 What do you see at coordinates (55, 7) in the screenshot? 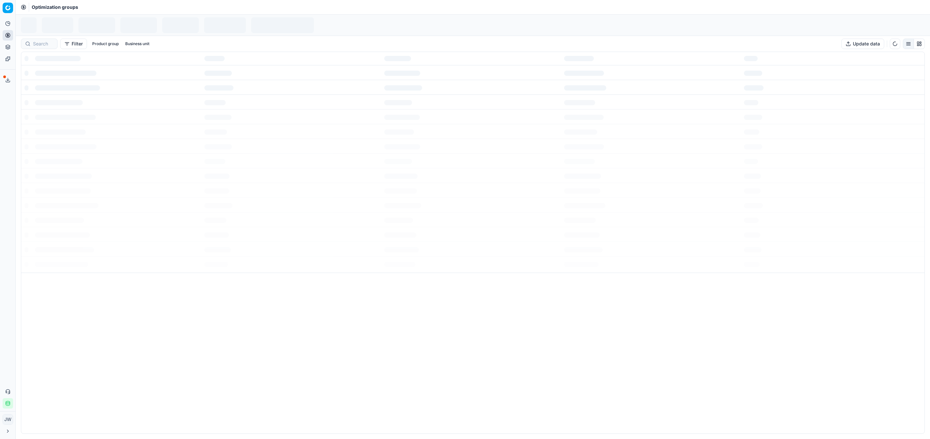
I see `span: Optimization groups` at bounding box center [55, 7].